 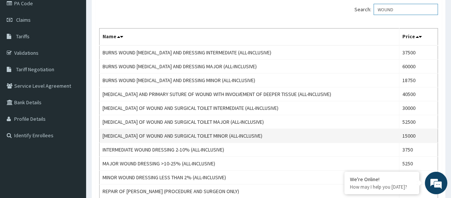 What do you see at coordinates (73, 92) in the screenshot?
I see `span: We're online!` at bounding box center [73, 92].